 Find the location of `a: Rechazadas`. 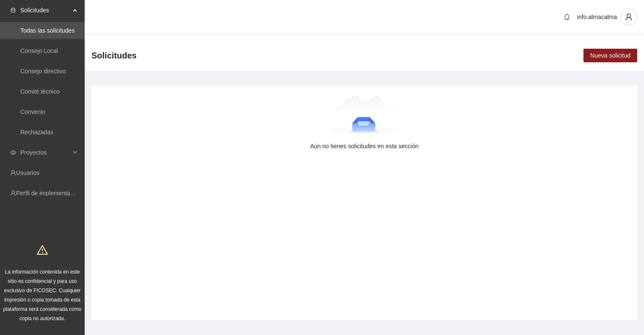

a: Rechazadas is located at coordinates (37, 132).